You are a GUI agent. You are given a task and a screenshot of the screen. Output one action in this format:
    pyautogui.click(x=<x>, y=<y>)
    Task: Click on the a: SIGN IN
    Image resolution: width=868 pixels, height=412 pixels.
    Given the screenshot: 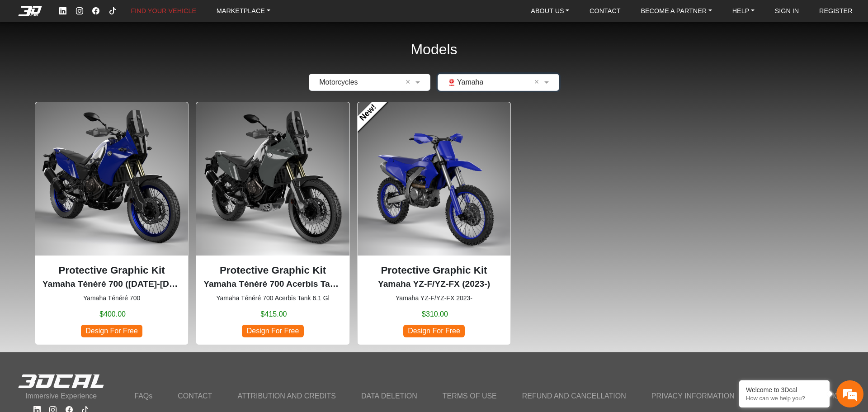 What is the action you would take?
    pyautogui.click(x=787, y=11)
    